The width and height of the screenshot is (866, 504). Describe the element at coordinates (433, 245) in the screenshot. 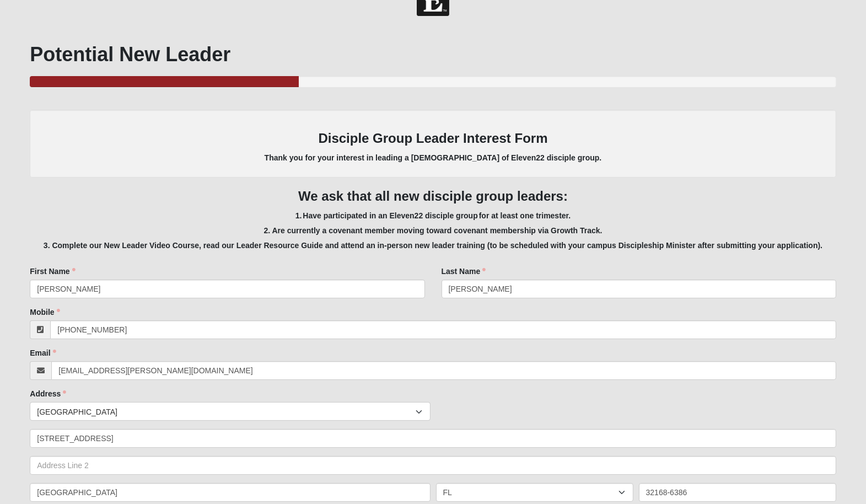

I see `h5: 3. Complete our New Leader Video Course, read our Leader Resource Guide and attend an in-person n...` at that location.